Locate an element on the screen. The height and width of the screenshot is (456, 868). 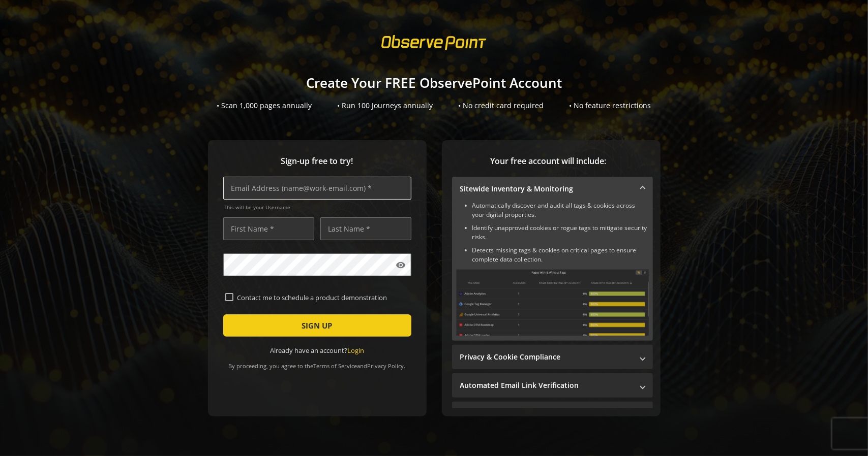
span: This will be your Username is located at coordinates (318, 208).